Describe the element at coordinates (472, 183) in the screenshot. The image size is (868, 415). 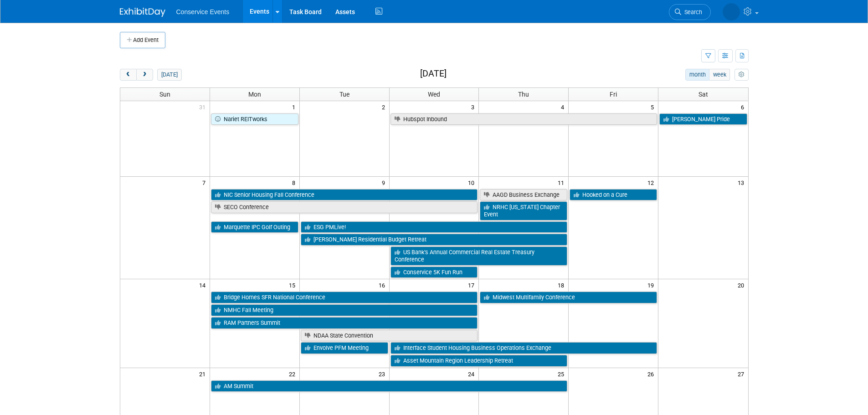
I see `span: 10` at that location.